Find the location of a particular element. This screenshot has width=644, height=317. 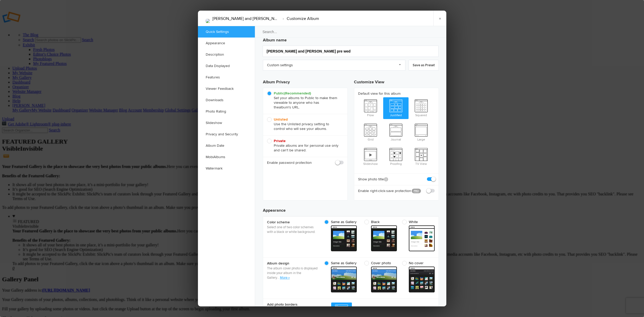

a: Album Date is located at coordinates (226, 146).